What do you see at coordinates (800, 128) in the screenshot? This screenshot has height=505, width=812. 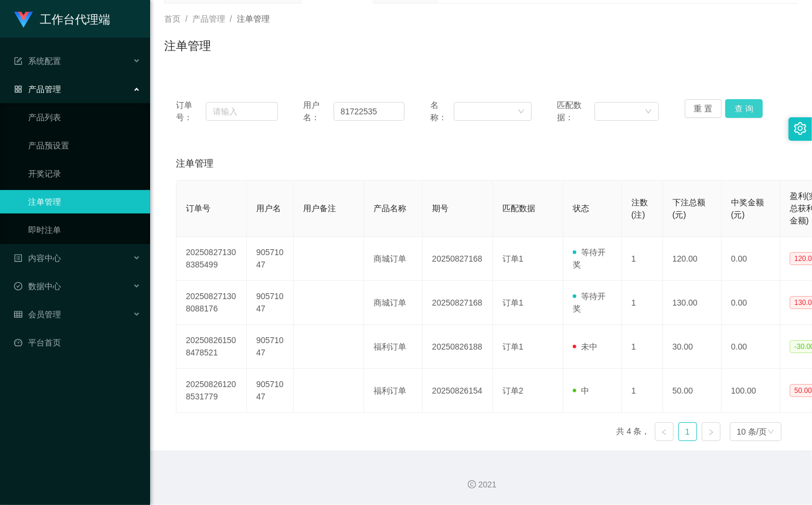 I see `i: 图标: setting` at bounding box center [800, 128].